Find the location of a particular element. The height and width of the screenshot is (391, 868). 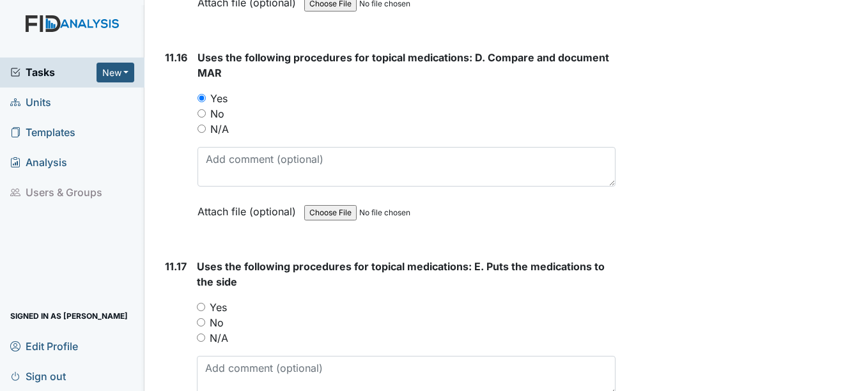

span: Uses the following procedures for topical medications: E. Puts the medications to the side is located at coordinates (401, 274).